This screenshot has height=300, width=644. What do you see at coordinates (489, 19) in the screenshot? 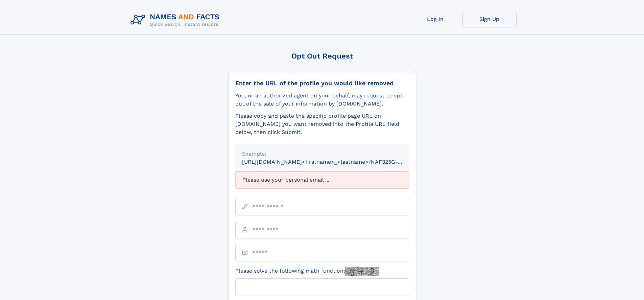
I see `a: Sign Up` at bounding box center [489, 19].